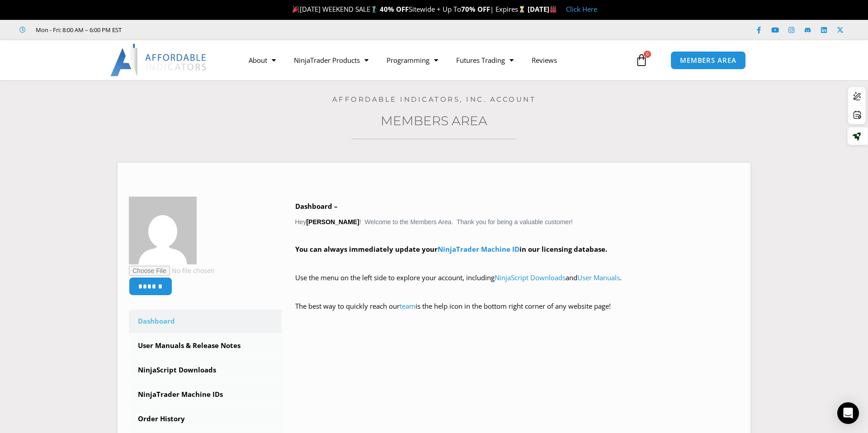 The width and height of the screenshot is (868, 433). Describe the element at coordinates (648, 54) in the screenshot. I see `span: 0` at that location.